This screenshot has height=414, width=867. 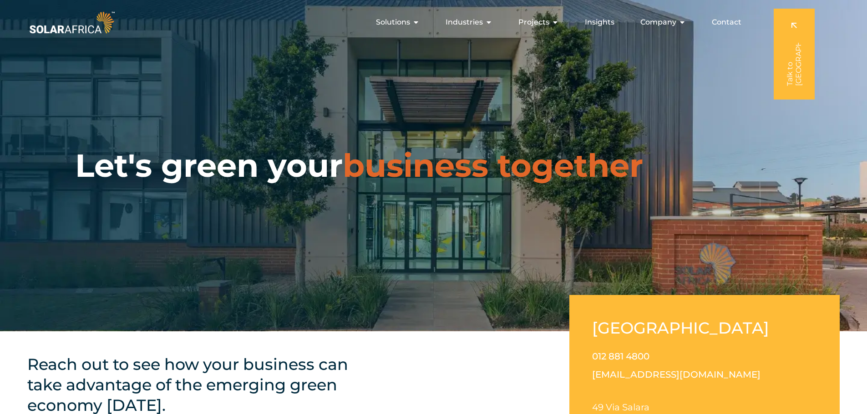 I want to click on a: Insights, so click(x=599, y=22).